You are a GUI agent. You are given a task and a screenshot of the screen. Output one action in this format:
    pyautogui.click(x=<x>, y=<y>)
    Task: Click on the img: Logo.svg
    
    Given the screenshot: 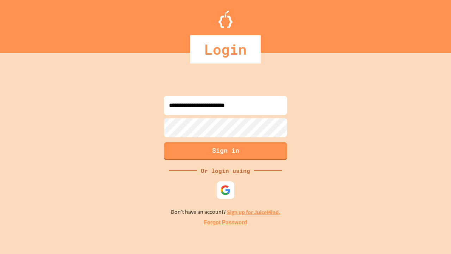 What is the action you would take?
    pyautogui.click(x=226, y=19)
    